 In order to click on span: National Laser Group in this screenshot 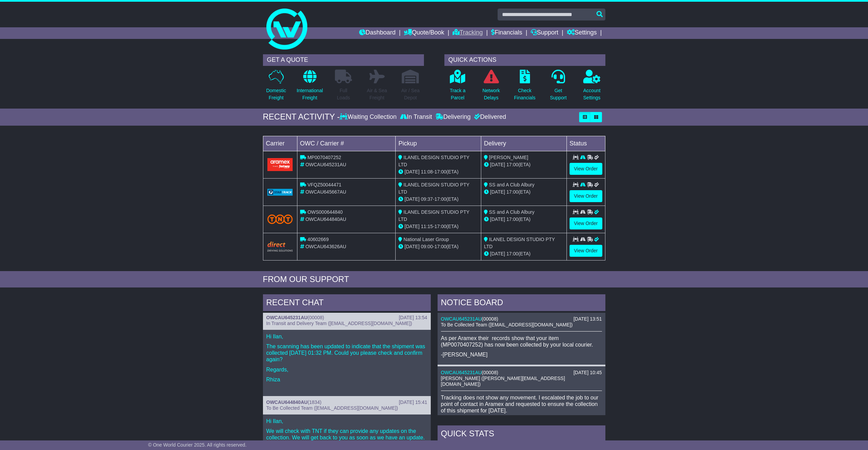, I will do `click(426, 239)`.